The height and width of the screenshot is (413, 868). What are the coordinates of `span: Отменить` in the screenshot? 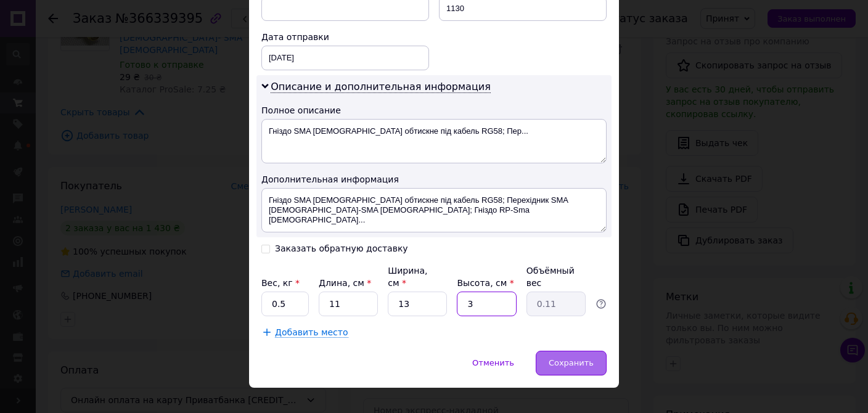 It's located at (493, 363).